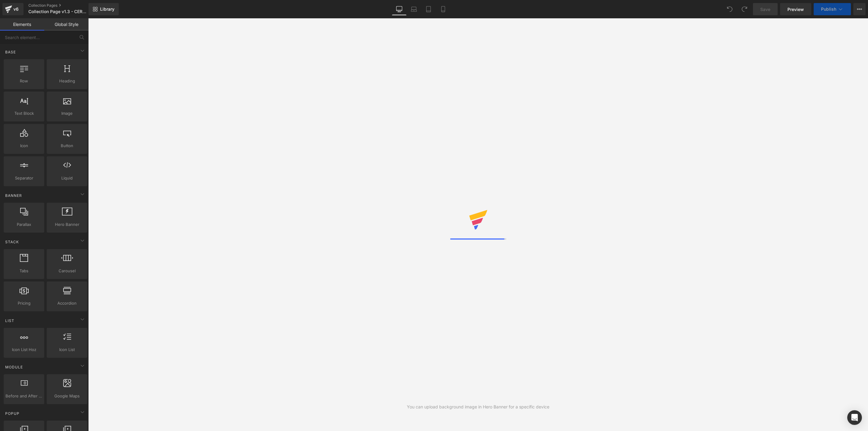 This screenshot has width=868, height=431. What do you see at coordinates (832, 9) in the screenshot?
I see `button: Publish` at bounding box center [832, 9].